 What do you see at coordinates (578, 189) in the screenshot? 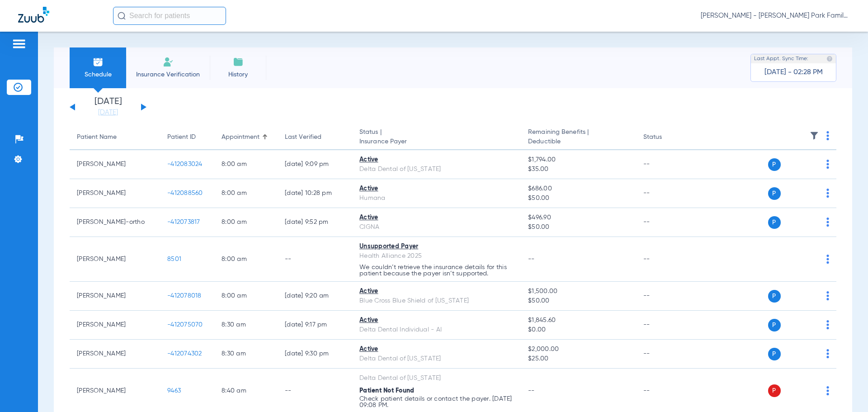
I see `span: $686.00` at bounding box center [578, 189].